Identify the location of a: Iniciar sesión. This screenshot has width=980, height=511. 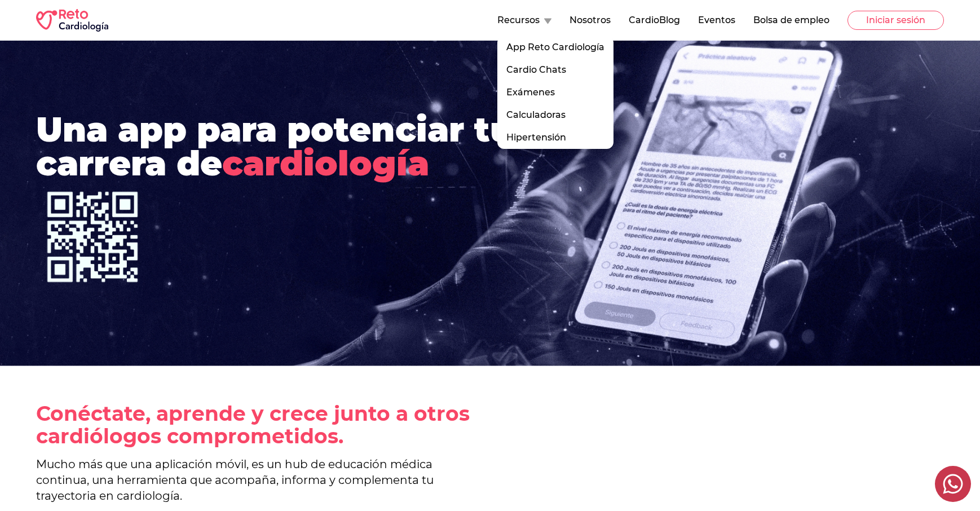
(896, 20).